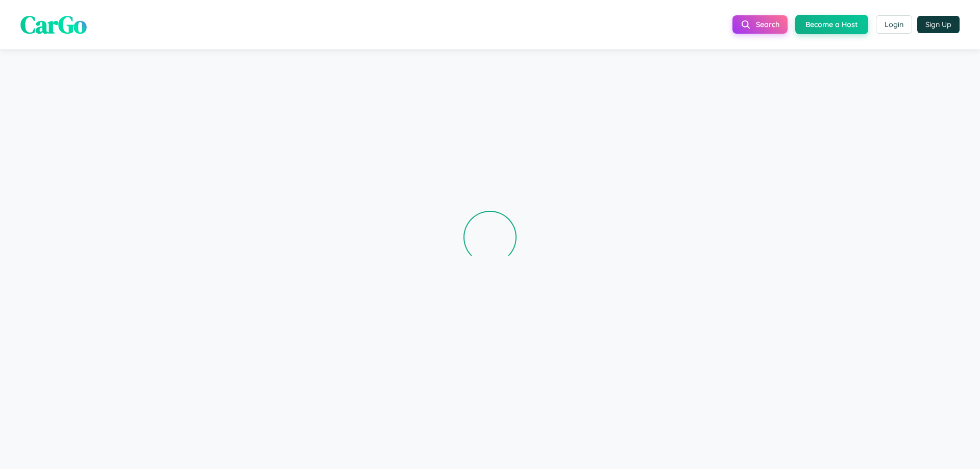 The image size is (980, 469). Describe the element at coordinates (759, 24) in the screenshot. I see `button: Search` at that location.